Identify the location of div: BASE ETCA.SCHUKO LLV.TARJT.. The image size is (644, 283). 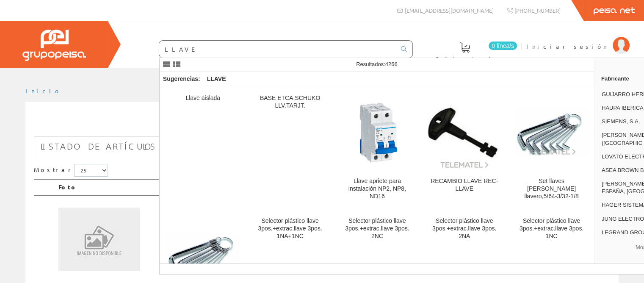
(290, 102).